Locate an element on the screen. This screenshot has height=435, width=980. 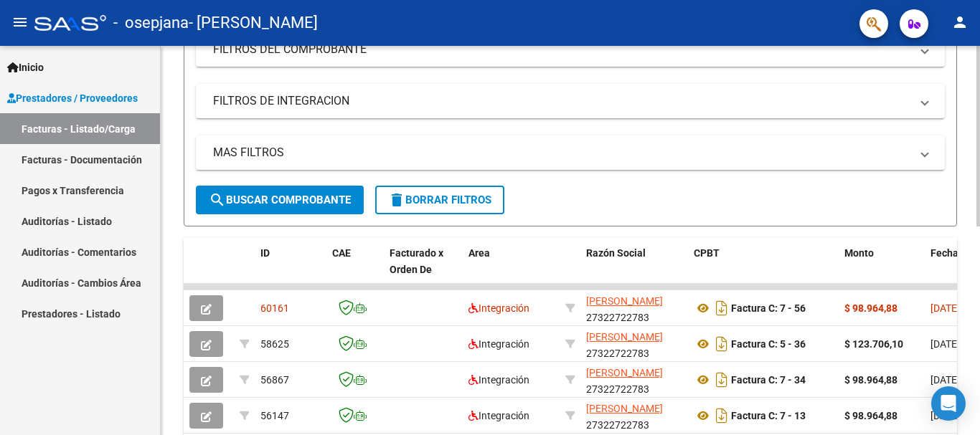
datatable-header-cell: CPBT is located at coordinates (763, 270).